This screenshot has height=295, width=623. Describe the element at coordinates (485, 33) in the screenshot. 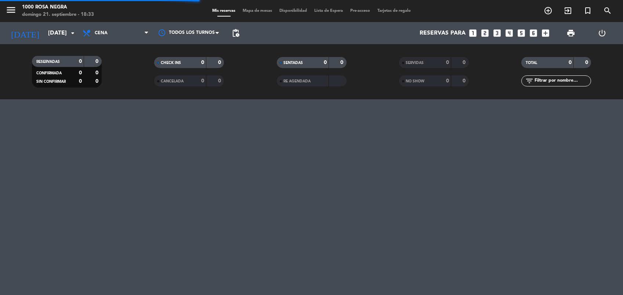

I see `i: looks_two` at that location.